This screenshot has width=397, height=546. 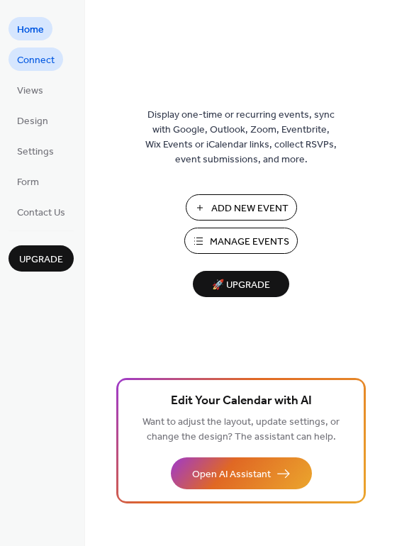 What do you see at coordinates (28, 182) in the screenshot?
I see `span: Form` at bounding box center [28, 182].